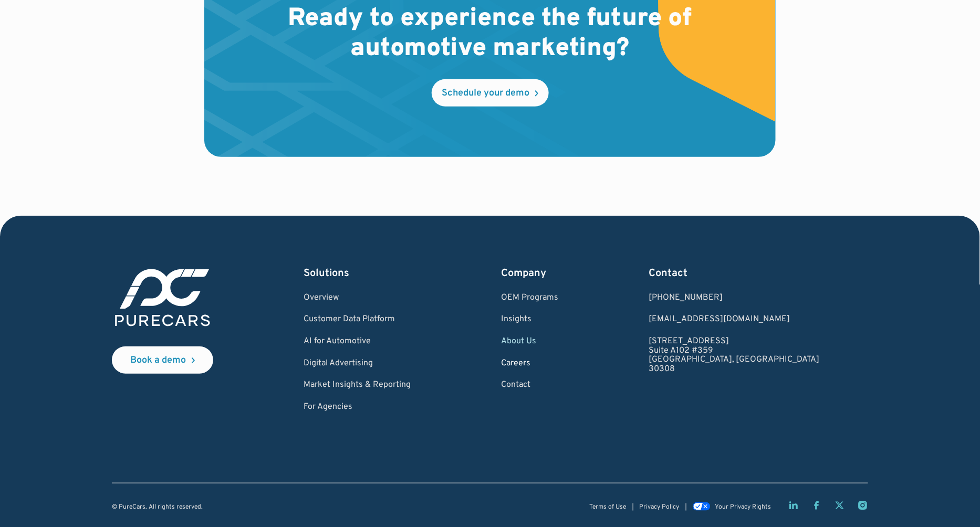 The image size is (980, 527). I want to click on div: Schedule your demo, so click(486, 93).